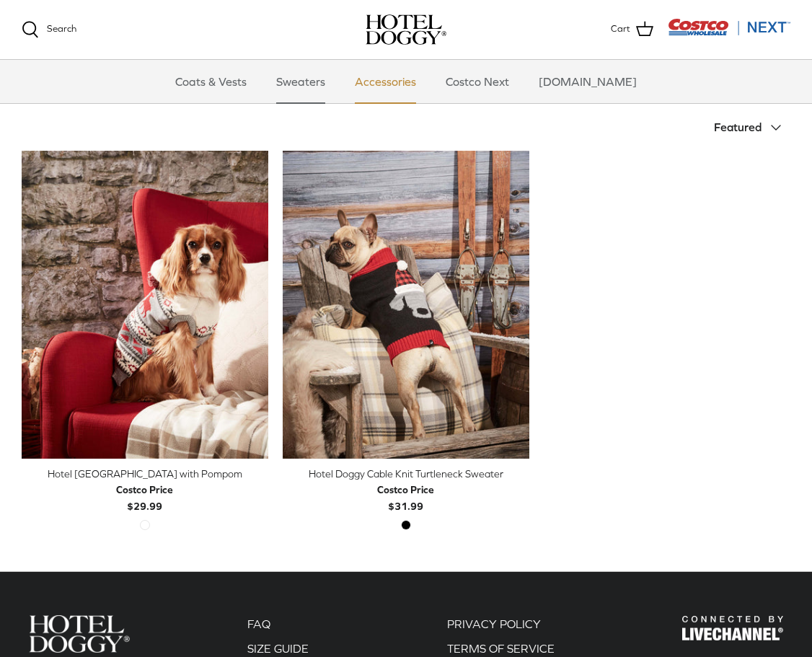  What do you see at coordinates (631, 30) in the screenshot?
I see `a: Cart` at bounding box center [631, 30].